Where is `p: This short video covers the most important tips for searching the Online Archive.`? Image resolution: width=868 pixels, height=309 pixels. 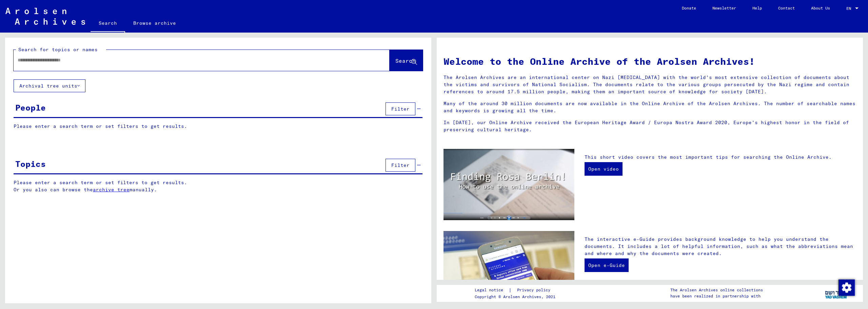 p: This short video covers the most important tips for searching the Online Archive. is located at coordinates (720, 157).